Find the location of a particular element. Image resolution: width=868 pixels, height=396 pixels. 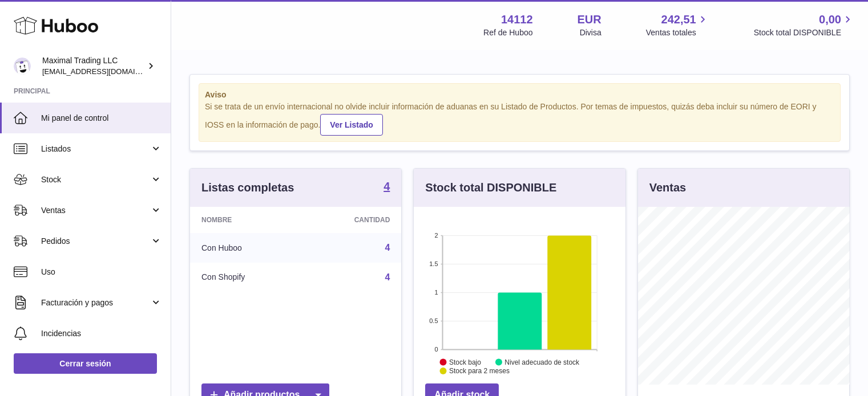

span: Mi panel de control is located at coordinates (101, 118).